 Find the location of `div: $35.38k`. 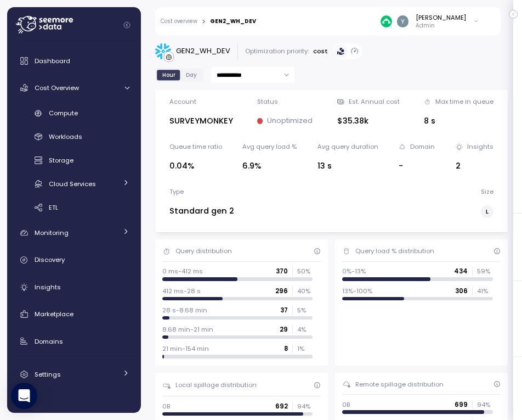

div: $35.38k is located at coordinates (369, 121).